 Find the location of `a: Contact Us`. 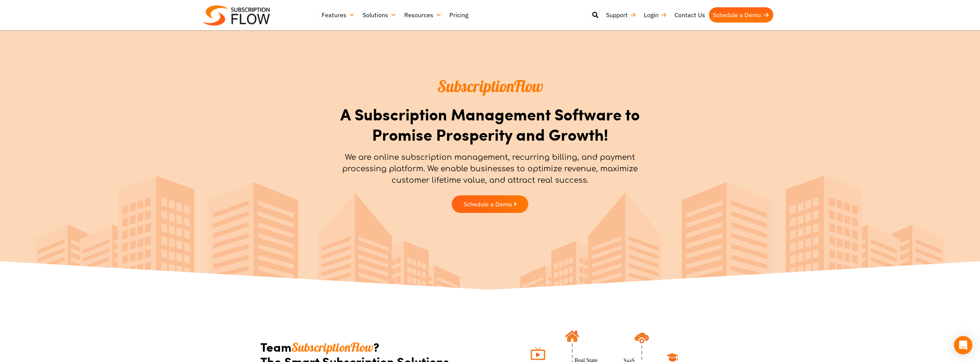

a: Contact Us is located at coordinates (690, 15).